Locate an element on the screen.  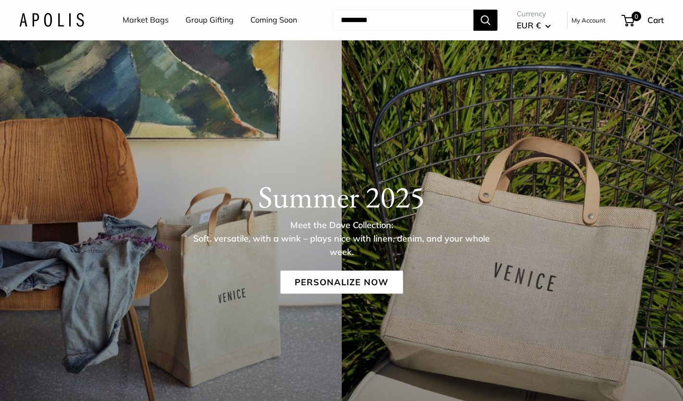
a: 0 Cart is located at coordinates (643, 20).